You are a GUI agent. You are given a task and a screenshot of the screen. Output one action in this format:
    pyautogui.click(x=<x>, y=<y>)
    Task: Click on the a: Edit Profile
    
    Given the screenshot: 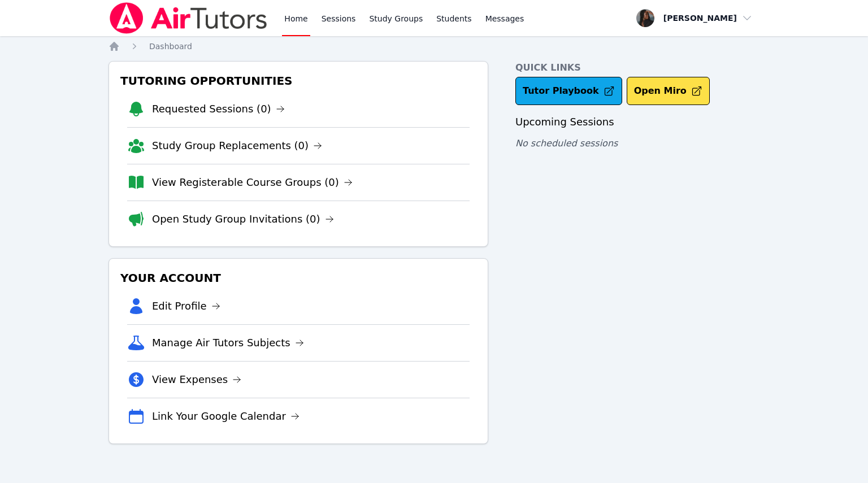 What is the action you would take?
    pyautogui.click(x=186, y=306)
    